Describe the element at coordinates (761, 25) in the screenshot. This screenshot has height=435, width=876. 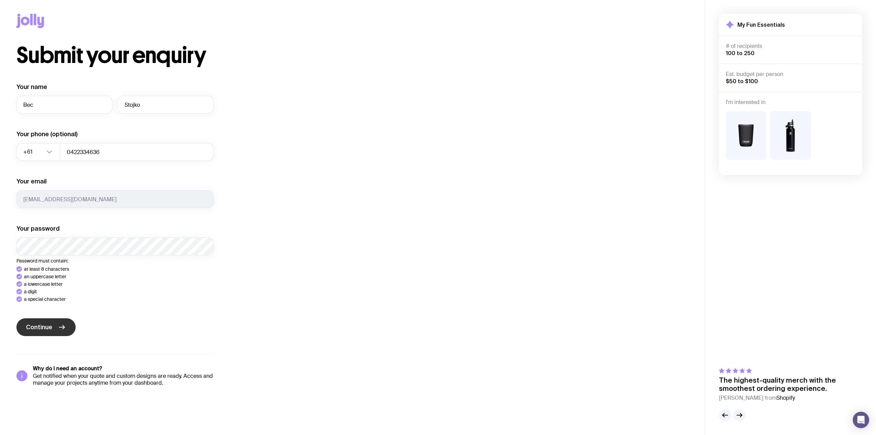
I see `h2: My Fun Essentials` at that location.